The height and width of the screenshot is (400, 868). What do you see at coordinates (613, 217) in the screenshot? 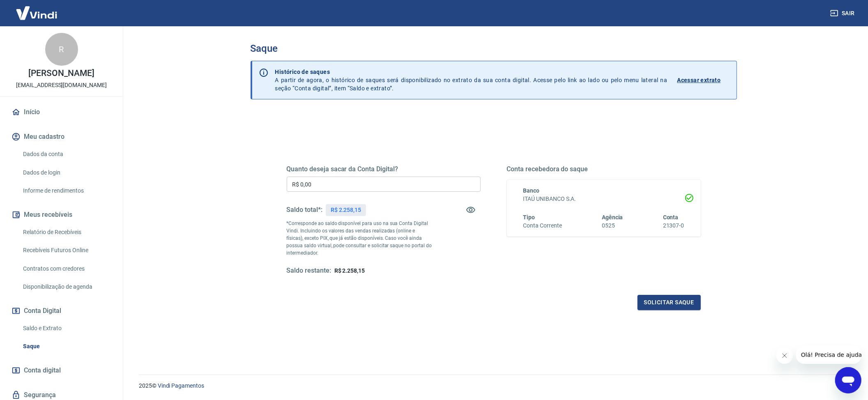
I see `span: Agência` at bounding box center [613, 217].